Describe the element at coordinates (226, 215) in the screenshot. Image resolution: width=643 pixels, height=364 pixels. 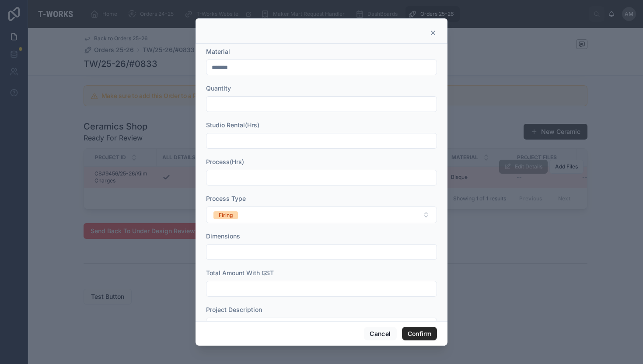
I see `button: Unselect FIRING` at that location.